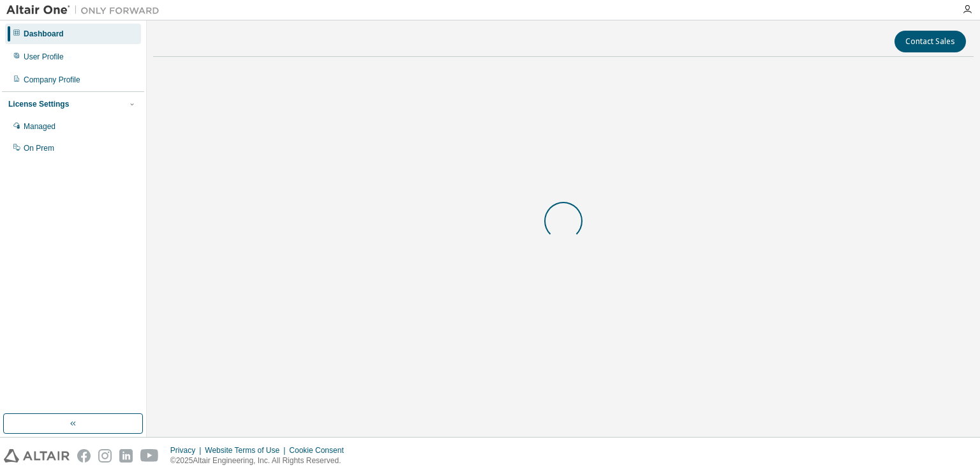  What do you see at coordinates (105, 455) in the screenshot?
I see `img: instagram.svg` at bounding box center [105, 455].